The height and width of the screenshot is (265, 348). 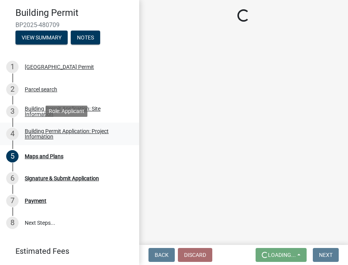 What do you see at coordinates (86, 38) in the screenshot?
I see `wm-modal-confirm: Notes` at bounding box center [86, 38].